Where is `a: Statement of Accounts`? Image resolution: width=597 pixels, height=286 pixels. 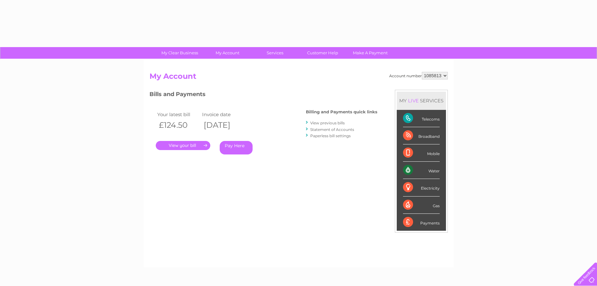 a: Statement of Accounts is located at coordinates (332, 129).